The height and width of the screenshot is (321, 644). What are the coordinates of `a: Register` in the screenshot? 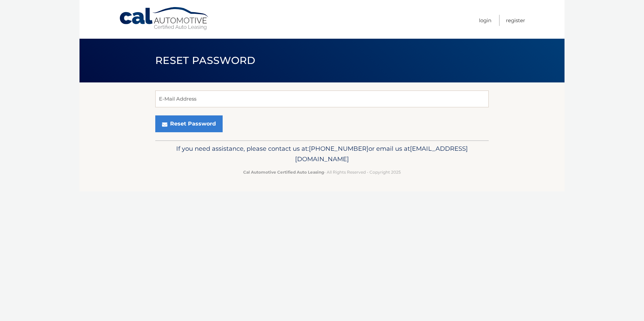 It's located at (515, 20).